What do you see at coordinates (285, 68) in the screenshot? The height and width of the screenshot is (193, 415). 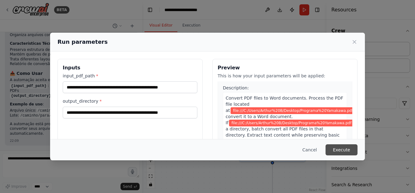 I see `h3: Preview` at bounding box center [285, 68].